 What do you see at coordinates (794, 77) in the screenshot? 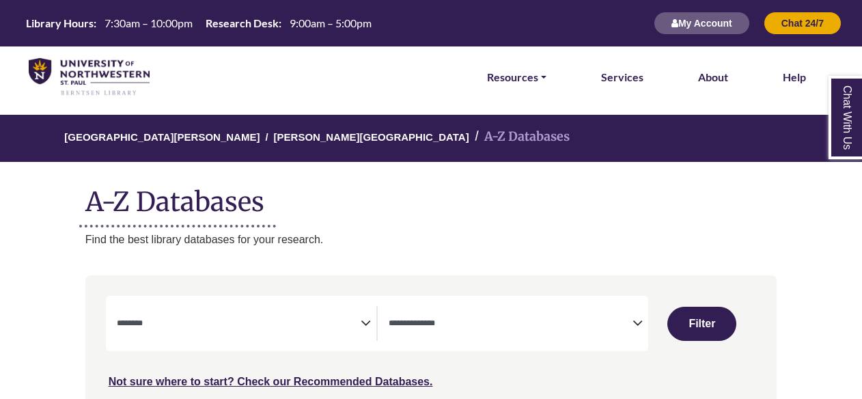
I see `a: Help` at bounding box center [794, 77].